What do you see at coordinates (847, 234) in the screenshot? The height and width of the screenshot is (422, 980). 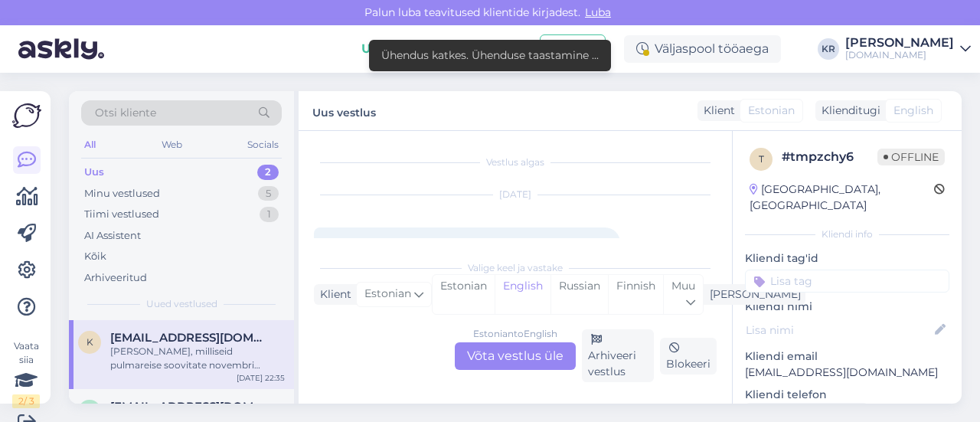 I see `div: Kliendi info` at bounding box center [847, 234].